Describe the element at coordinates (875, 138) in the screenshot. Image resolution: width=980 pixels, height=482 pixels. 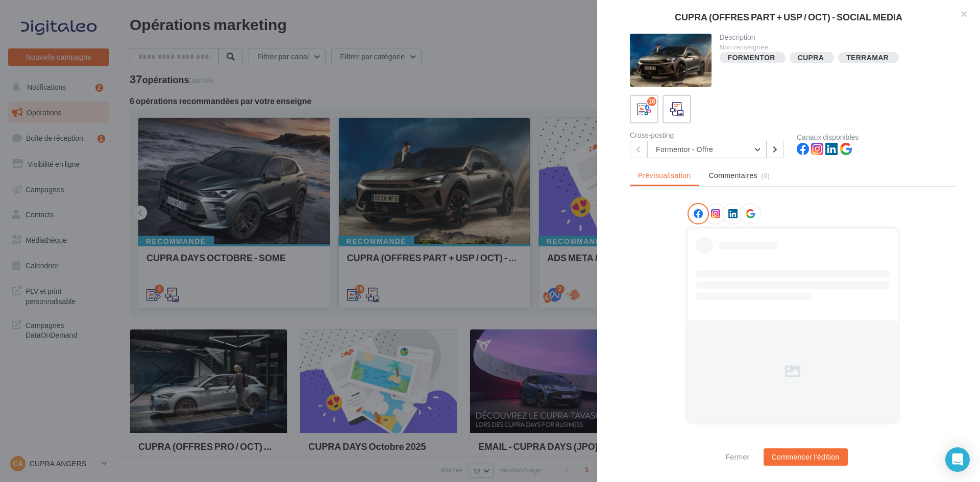
I see `div: Canaux disponibles` at that location.